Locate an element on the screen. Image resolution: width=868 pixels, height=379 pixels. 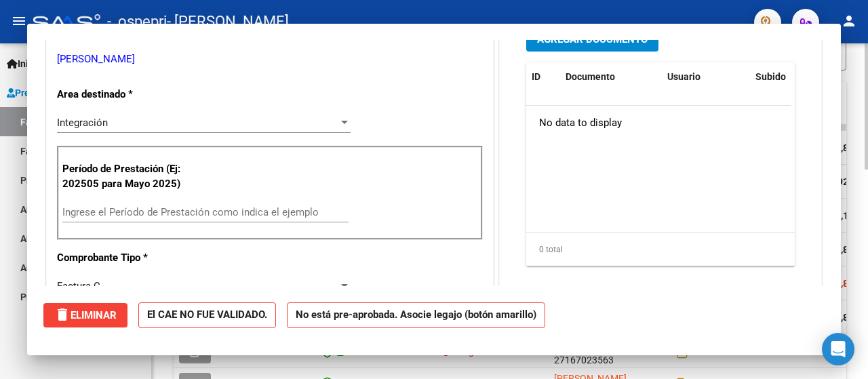
strong: El CAE NO FUE VALIDADO. is located at coordinates (207, 316).